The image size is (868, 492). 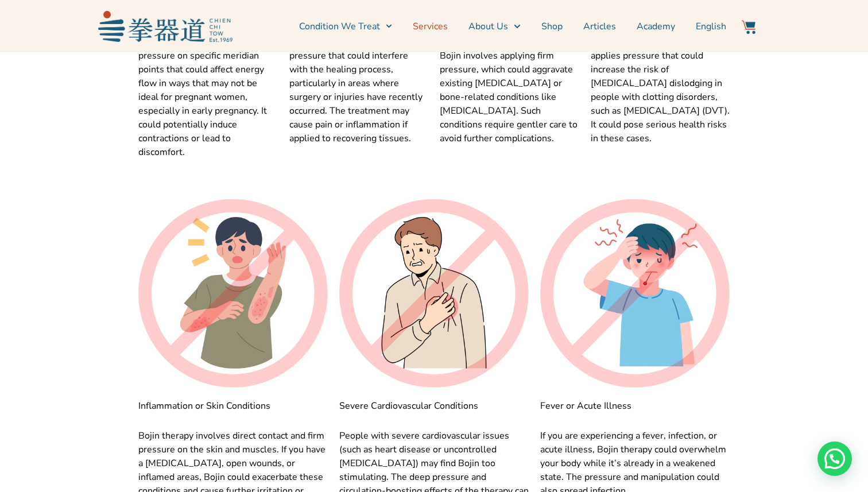 What do you see at coordinates (208, 97) in the screenshot?
I see `p: Bojin therapy involves deep pressure on specific meridian points that could affect energy flow in...` at bounding box center [208, 97].